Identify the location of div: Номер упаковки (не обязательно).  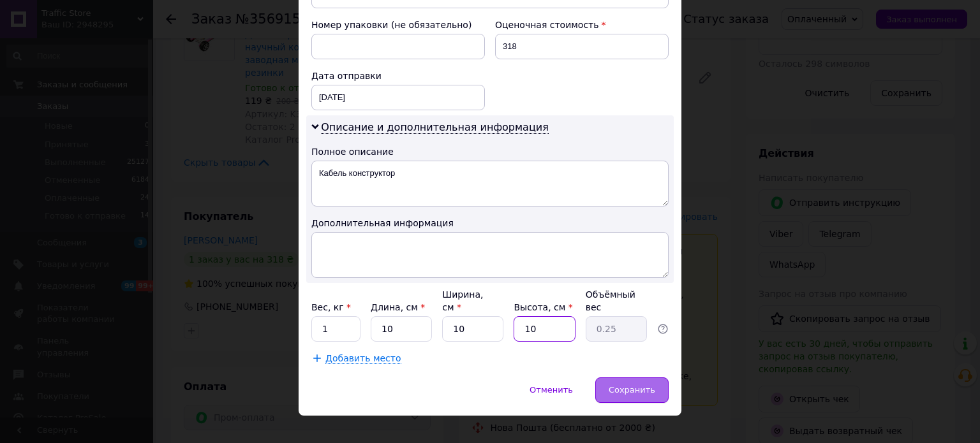
(398, 25).